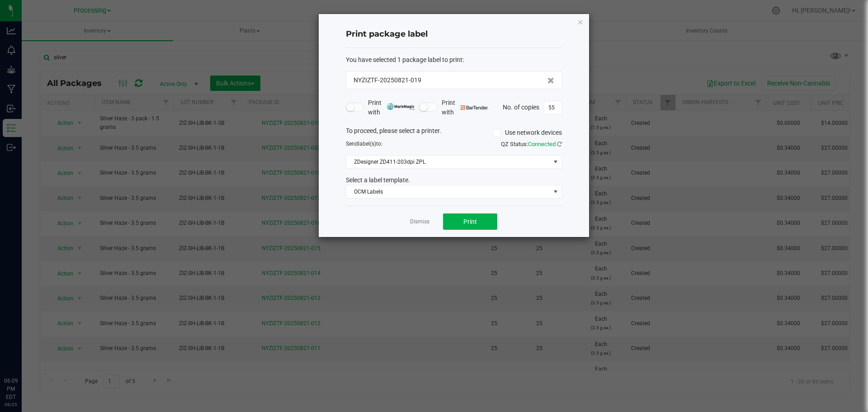 Image resolution: width=868 pixels, height=412 pixels. Describe the element at coordinates (454, 133) in the screenshot. I see `div: To proceed, please select a printer.` at that location.